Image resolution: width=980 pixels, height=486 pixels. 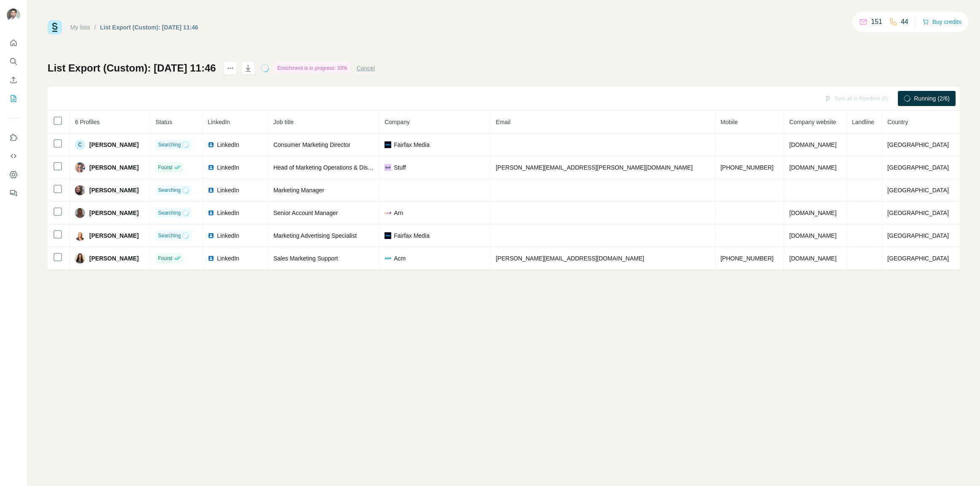 I want to click on span: Company website, so click(x=812, y=122).